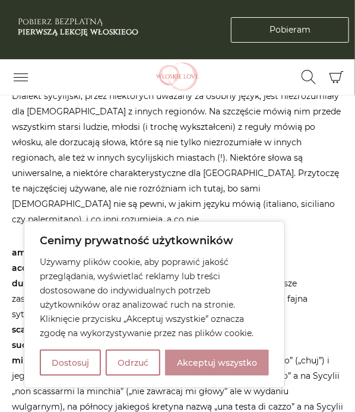 This screenshot has width=355, height=412. Describe the element at coordinates (133, 363) in the screenshot. I see `button: Odrzuć` at that location.